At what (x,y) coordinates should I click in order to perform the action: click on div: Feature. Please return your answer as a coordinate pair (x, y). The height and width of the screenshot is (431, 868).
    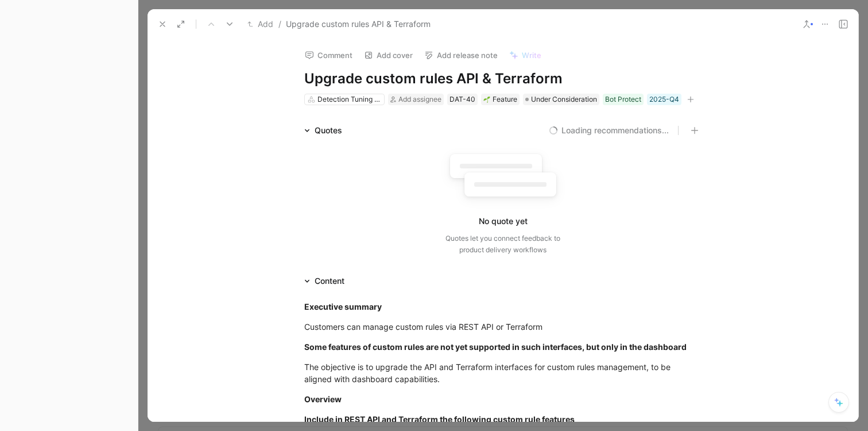
    Looking at the image, I should click on (500, 100).